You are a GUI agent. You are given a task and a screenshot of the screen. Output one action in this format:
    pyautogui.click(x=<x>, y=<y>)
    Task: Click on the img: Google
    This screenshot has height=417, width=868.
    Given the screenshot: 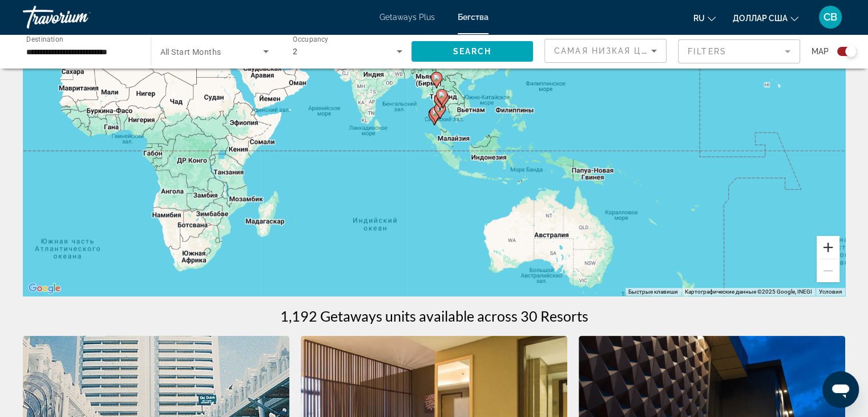 What is the action you would take?
    pyautogui.click(x=44, y=289)
    